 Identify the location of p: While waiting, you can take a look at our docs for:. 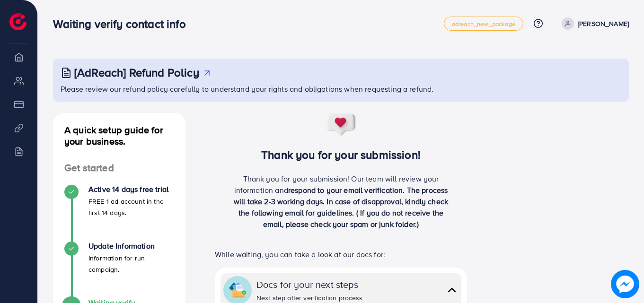
(341, 255).